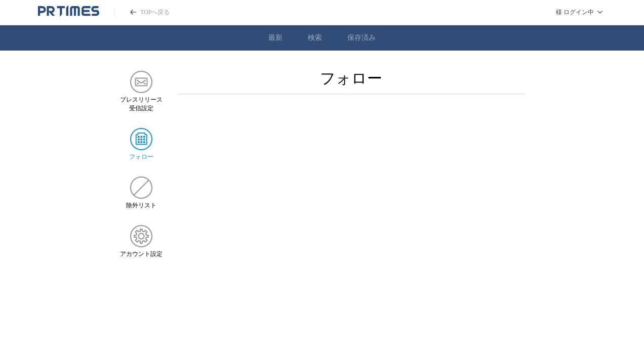 The image size is (644, 353). Describe the element at coordinates (141, 254) in the screenshot. I see `span: アカウント設定` at that location.